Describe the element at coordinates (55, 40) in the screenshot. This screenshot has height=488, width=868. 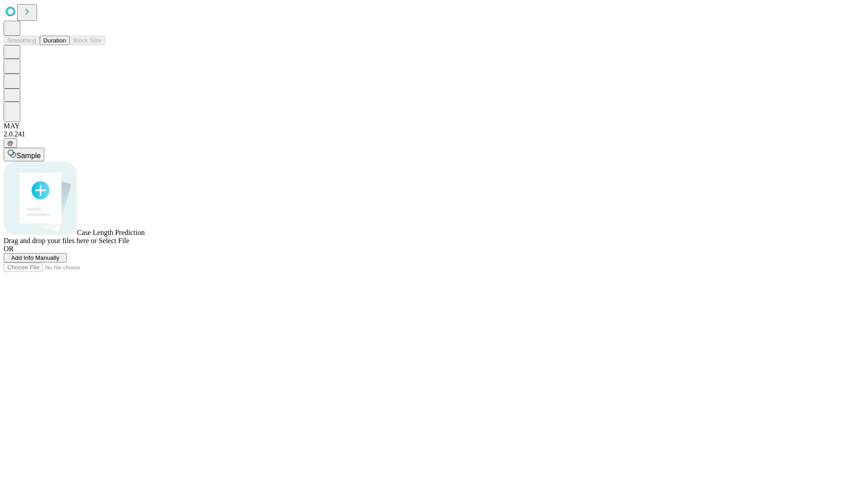
I see `button: Duration` at that location.